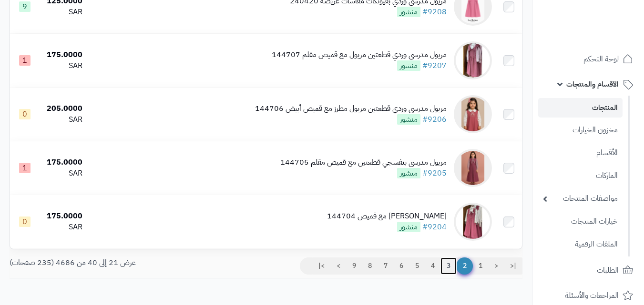 The width and height of the screenshot is (644, 305). What do you see at coordinates (134, 263) in the screenshot?
I see `div: عرض 21 إلى 40 من 4686 (235 صفحات)` at bounding box center [134, 263].